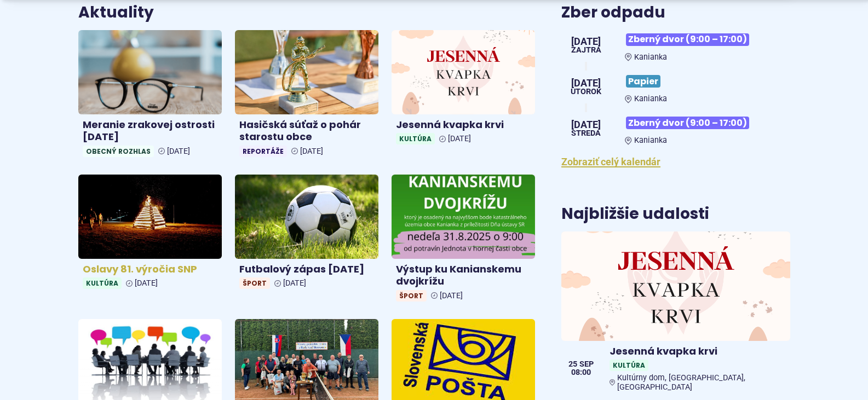 This screenshot has width=868, height=400. Describe the element at coordinates (611, 162) in the screenshot. I see `a: Zobraziť celý kalendár` at that location.